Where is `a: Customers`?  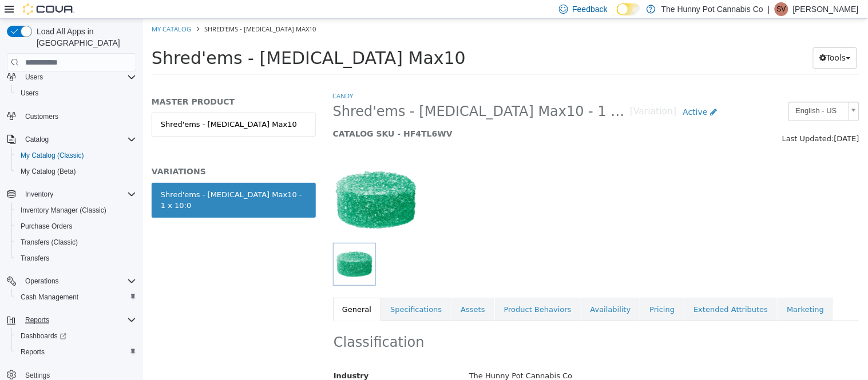 a: Customers is located at coordinates (41, 117).